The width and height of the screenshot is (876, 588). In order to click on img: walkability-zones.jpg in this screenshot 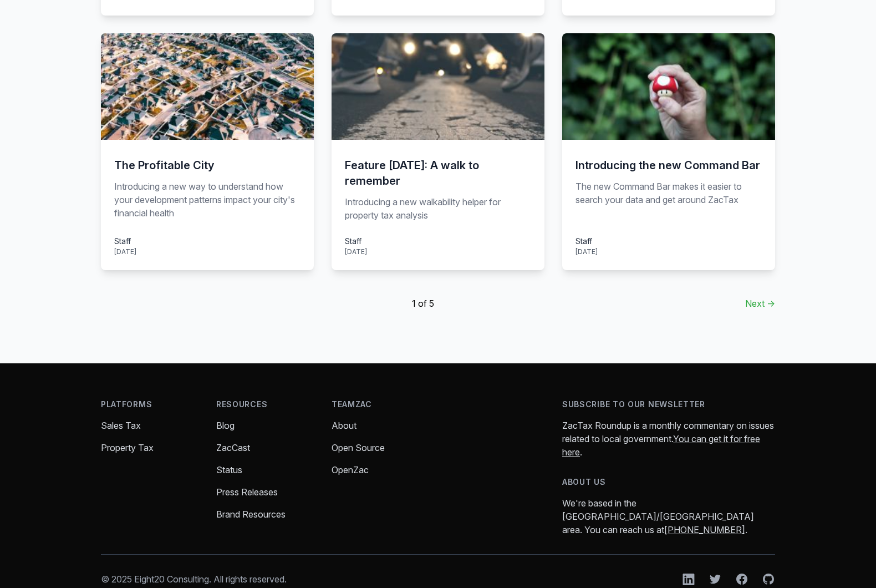, I will do `click(438, 87)`.